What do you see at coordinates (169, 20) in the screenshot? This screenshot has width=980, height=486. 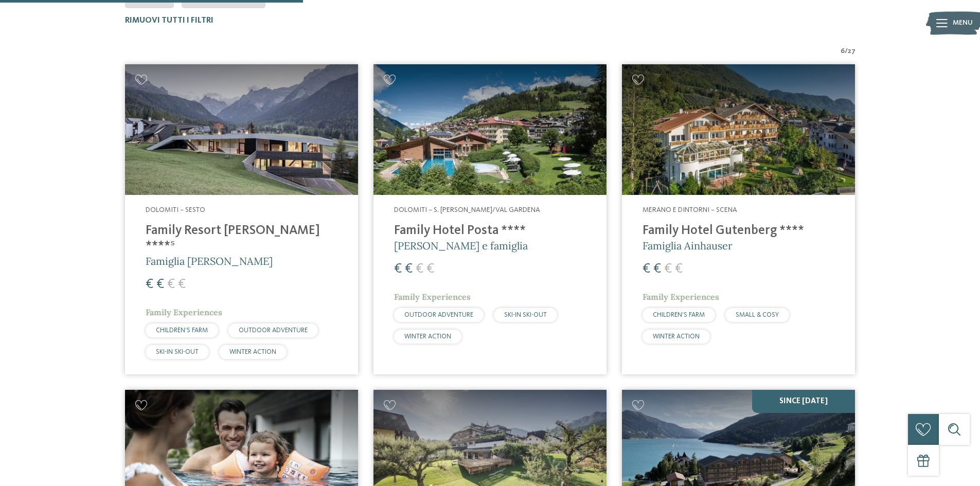 I see `span: Rimuovi tutti i filtri` at bounding box center [169, 20].